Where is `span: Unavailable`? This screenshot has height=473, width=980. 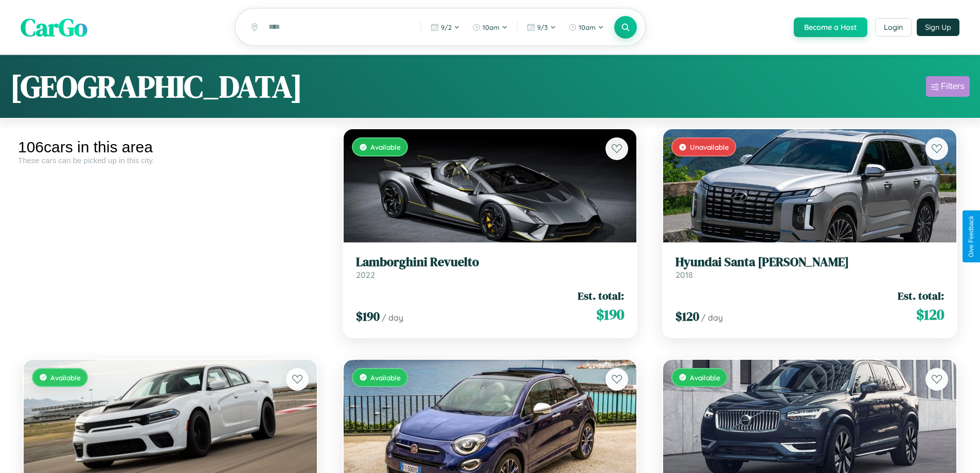
span: Unavailable is located at coordinates (710, 147).